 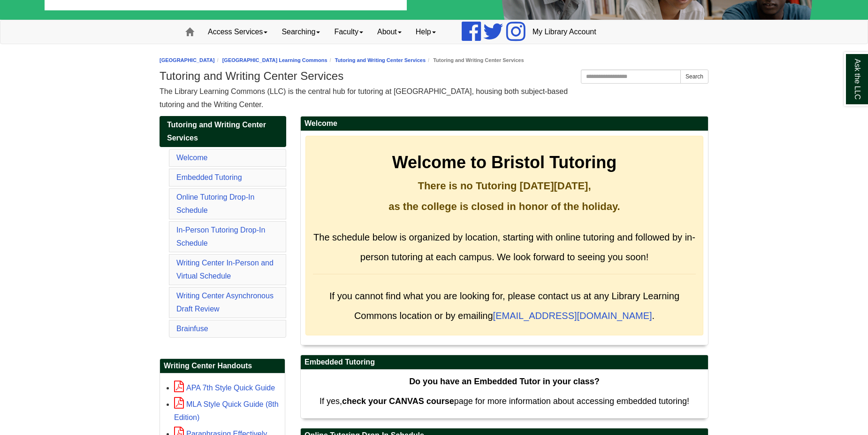 I want to click on h2: Welcome, so click(x=505, y=123).